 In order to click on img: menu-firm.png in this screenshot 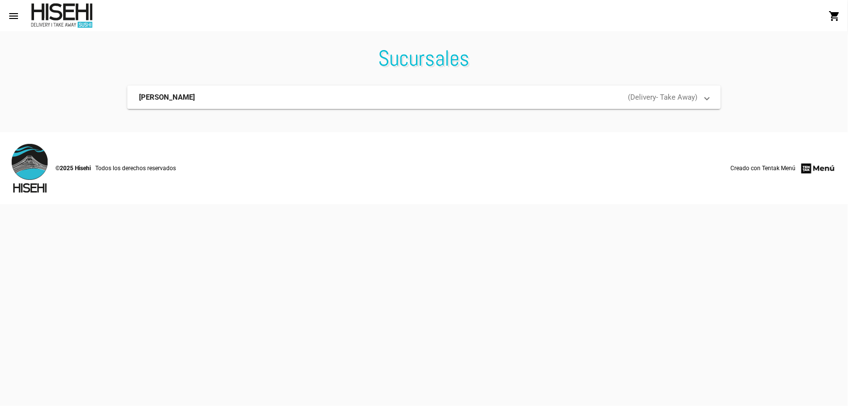, I will do `click(818, 168)`.